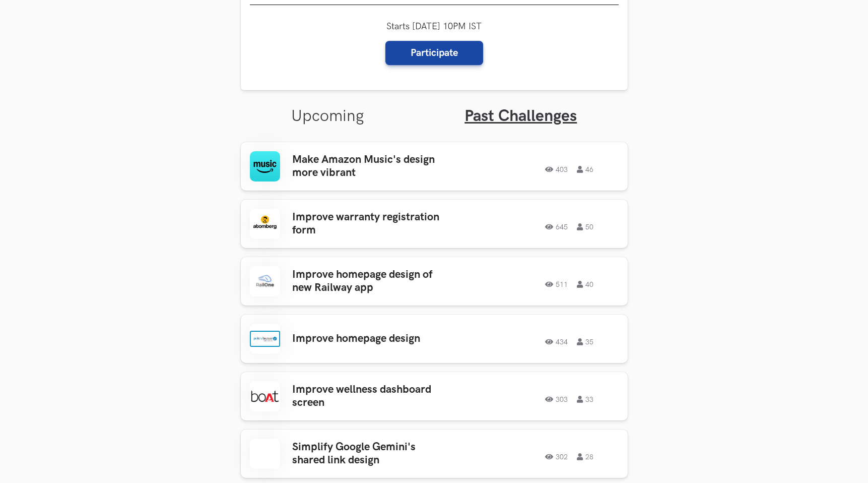 This screenshot has width=868, height=483. Describe the element at coordinates (327, 116) in the screenshot. I see `a: Upcoming` at that location.